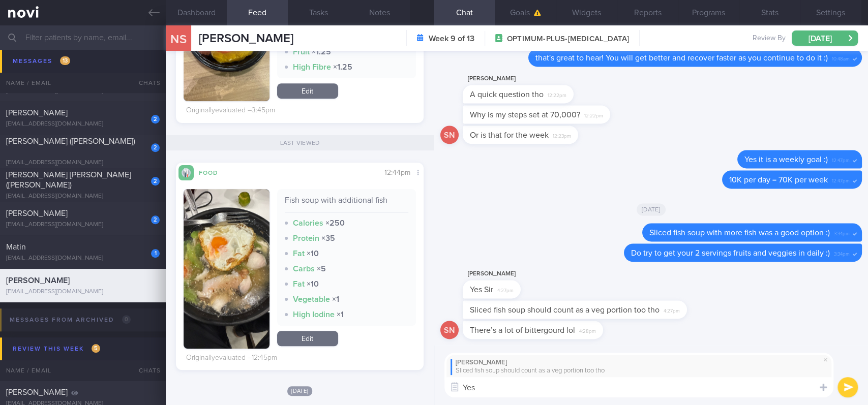  I want to click on div: Sliced fish soup should count as a veg portion too tho, so click(639, 371).